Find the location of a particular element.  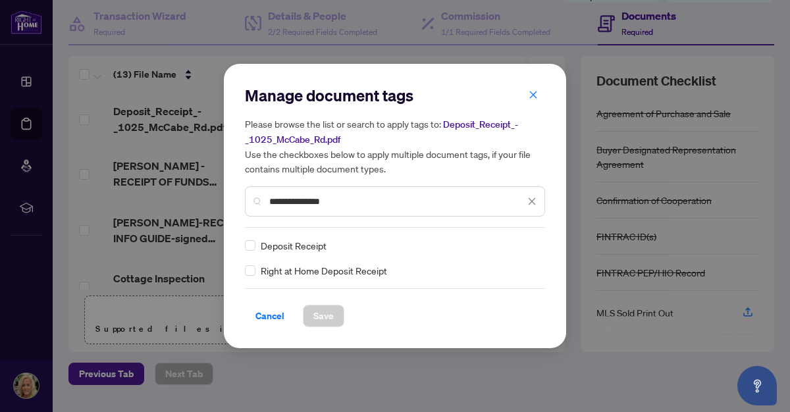

h5: Please browse the list or search to apply tags to: Use the checkboxes below to apply multiple doc... is located at coordinates (395, 146).